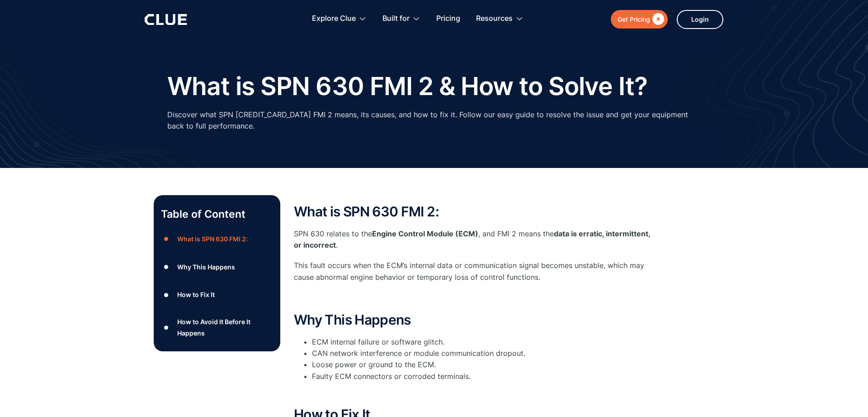 The width and height of the screenshot is (868, 417). Describe the element at coordinates (475, 271) in the screenshot. I see `p: This fault occurs when the ECM’s internal data or communication signal becomes unstable, which ma...` at that location.